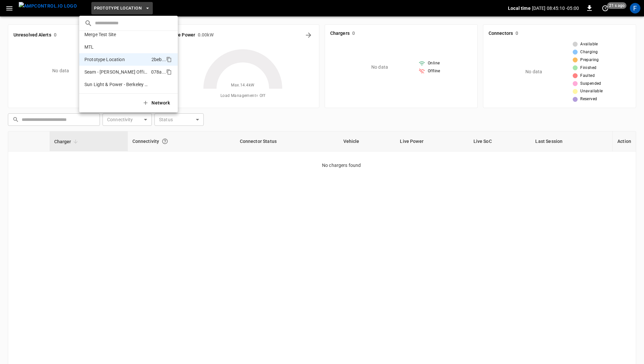 The width and height of the screenshot is (644, 364). I want to click on p: Merge Test Site, so click(116, 34).